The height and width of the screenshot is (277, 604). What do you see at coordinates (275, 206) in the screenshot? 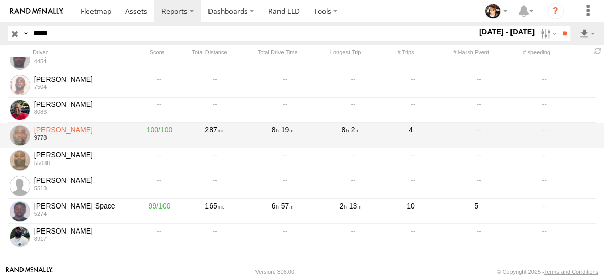
I see `span: 6` at bounding box center [275, 206].